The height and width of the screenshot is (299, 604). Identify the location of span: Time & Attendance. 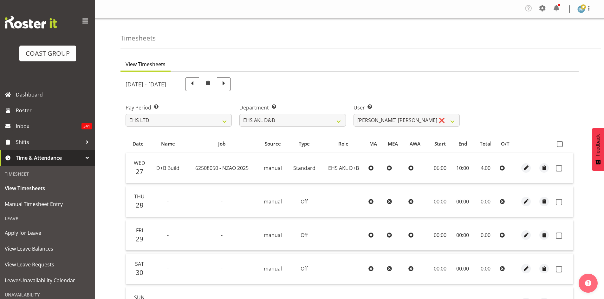
(49, 158).